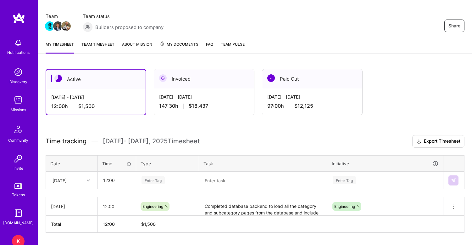  I want to click on div: Paid Out, so click(313, 79).